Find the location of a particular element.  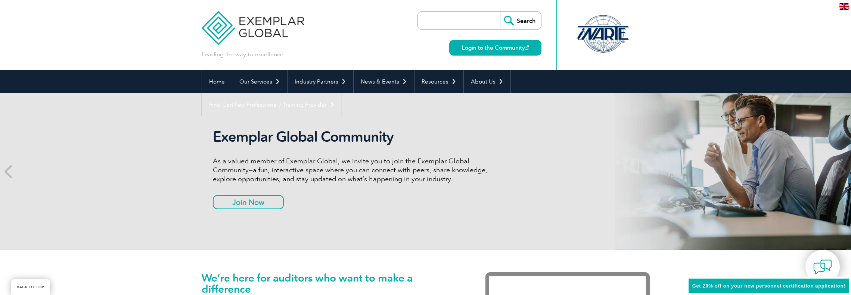

p: As a valued member of Exemplar Global, we invite you to join the Exemplar Global Community—a fun,... is located at coordinates (353, 170).